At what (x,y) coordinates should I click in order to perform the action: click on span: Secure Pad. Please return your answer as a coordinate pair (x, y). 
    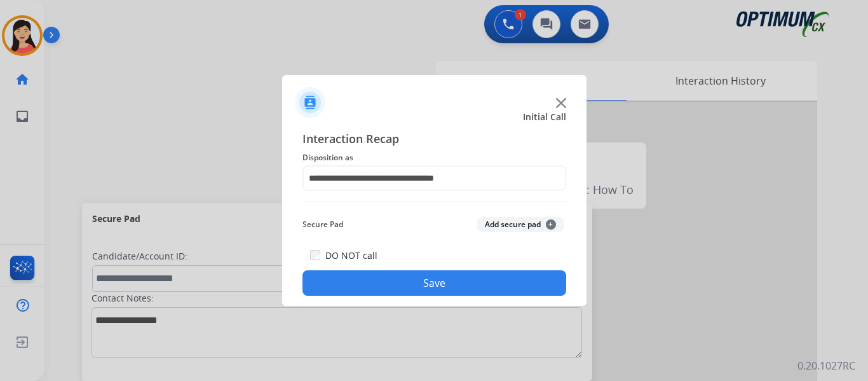
    Looking at the image, I should click on (323, 225).